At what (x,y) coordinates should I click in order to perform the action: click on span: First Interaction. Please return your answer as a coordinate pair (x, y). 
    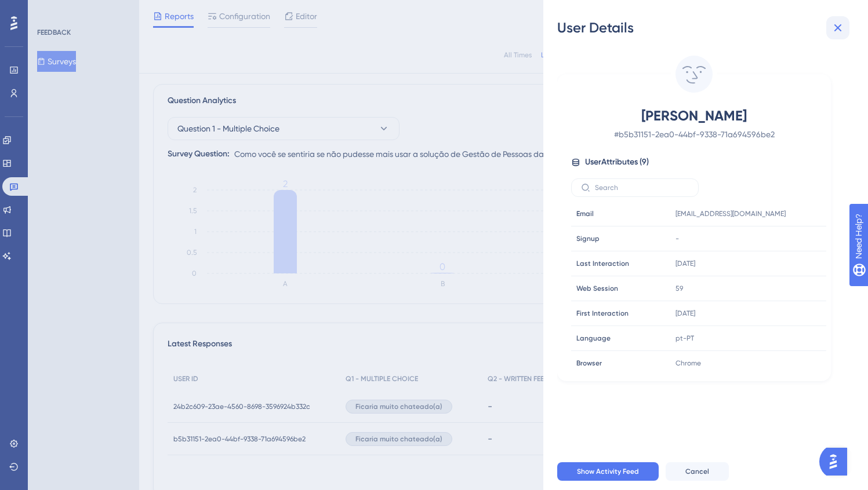
    Looking at the image, I should click on (602, 314).